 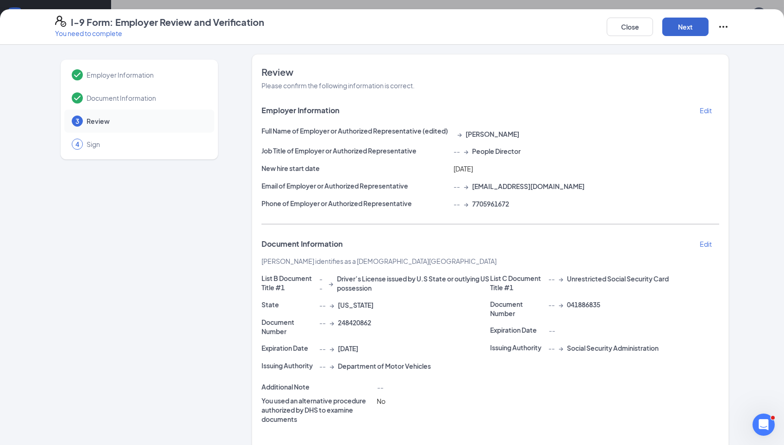 What do you see at coordinates (630, 27) in the screenshot?
I see `button: Close` at bounding box center [630, 27].